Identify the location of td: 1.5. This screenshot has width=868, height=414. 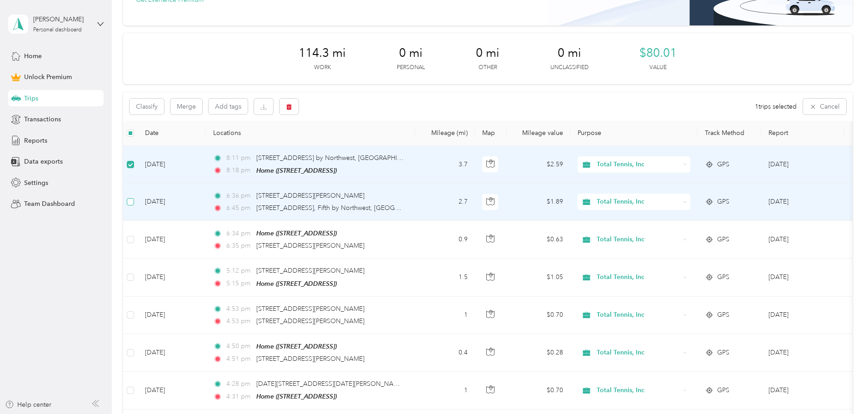
(445, 277).